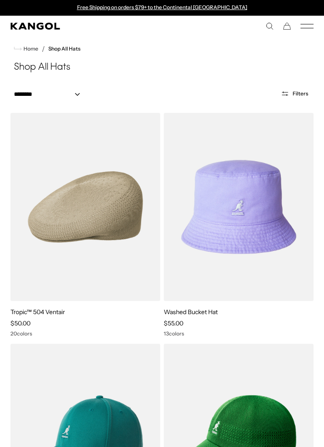 This screenshot has height=447, width=324. I want to click on span: Home, so click(30, 49).